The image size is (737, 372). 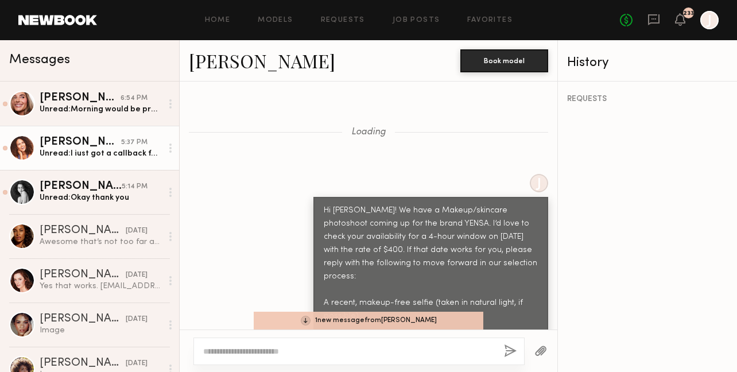 What do you see at coordinates (369, 132) in the screenshot?
I see `span: Loading` at bounding box center [369, 132].